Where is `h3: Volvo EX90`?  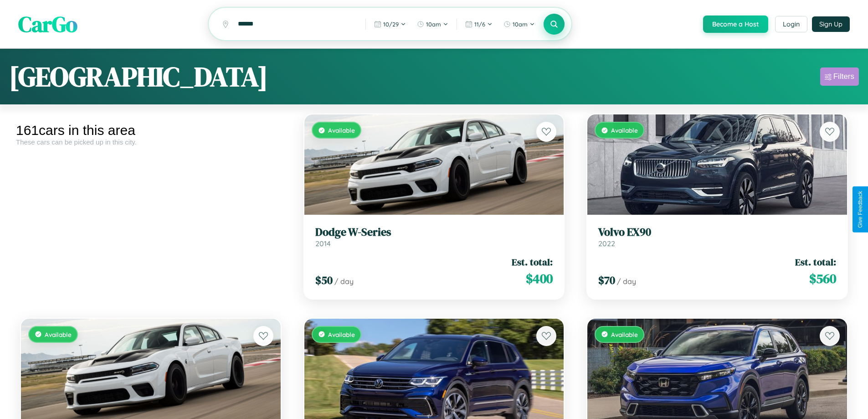
h3: Volvo EX90 is located at coordinates (717, 232).